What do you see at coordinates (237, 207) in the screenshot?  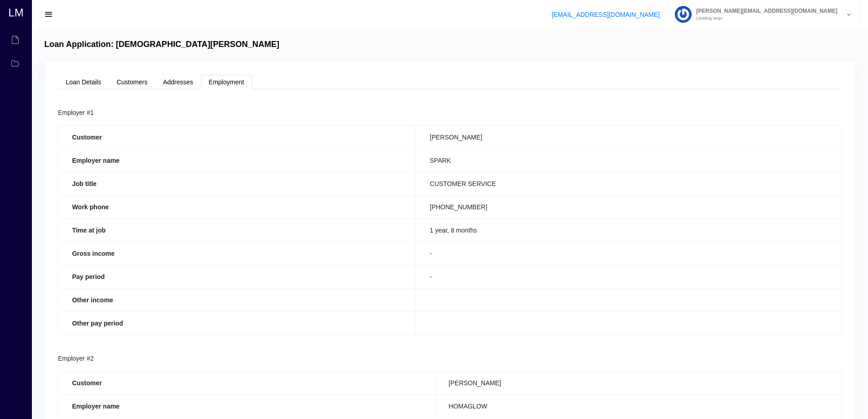 I see `th: Work phone` at bounding box center [237, 207].